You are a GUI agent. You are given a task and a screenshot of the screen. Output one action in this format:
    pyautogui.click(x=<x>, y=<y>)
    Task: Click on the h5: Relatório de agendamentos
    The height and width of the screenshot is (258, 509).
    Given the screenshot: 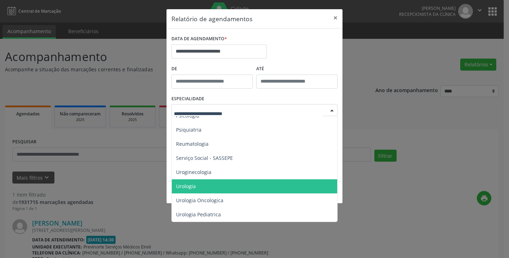 What is the action you would take?
    pyautogui.click(x=212, y=19)
    